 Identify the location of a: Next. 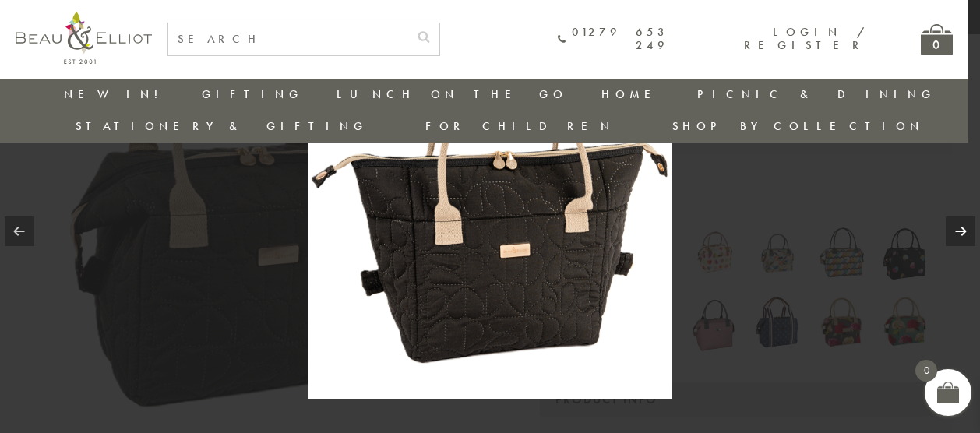
(961, 232).